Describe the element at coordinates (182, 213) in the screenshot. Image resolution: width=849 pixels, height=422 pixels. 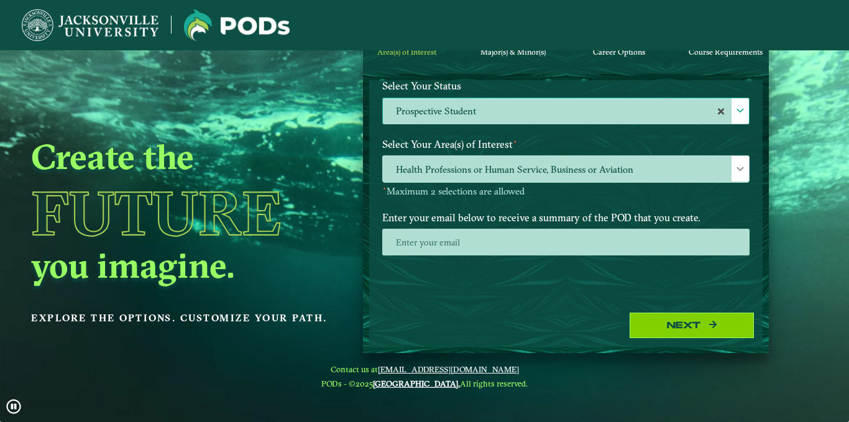
I see `h1: Future` at that location.